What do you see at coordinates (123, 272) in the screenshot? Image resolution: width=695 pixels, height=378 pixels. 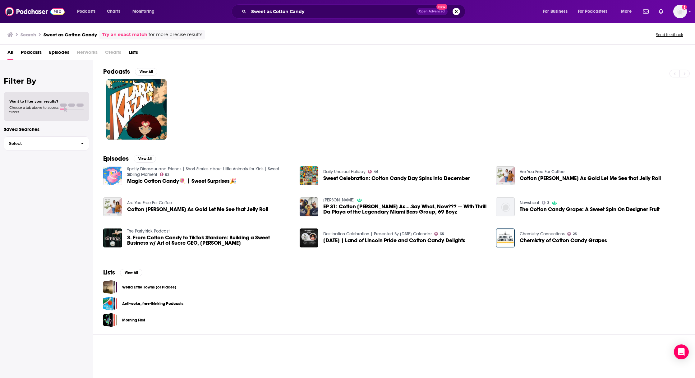 I see `a: ListsView All` at bounding box center [123, 272].